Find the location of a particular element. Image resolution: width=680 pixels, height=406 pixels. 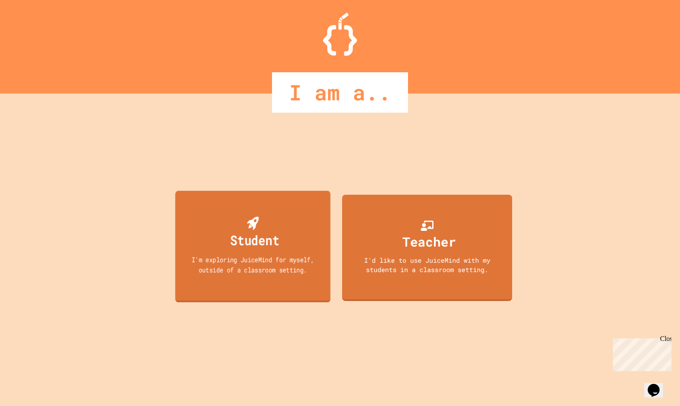

div: I'm exploring JuiceMind for myself, outside of a classroom setting. is located at coordinates (253, 264).